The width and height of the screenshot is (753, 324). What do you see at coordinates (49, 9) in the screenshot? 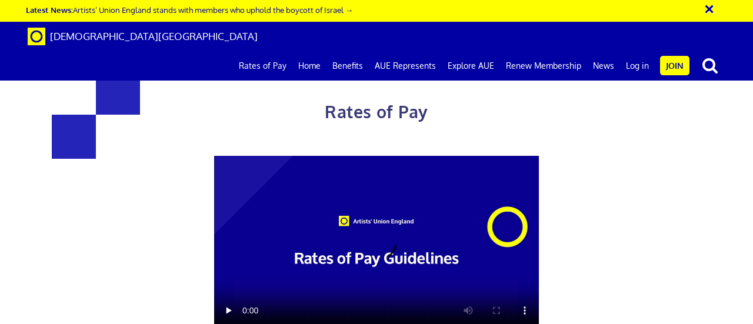
I see `strong: Latest News:` at bounding box center [49, 9].